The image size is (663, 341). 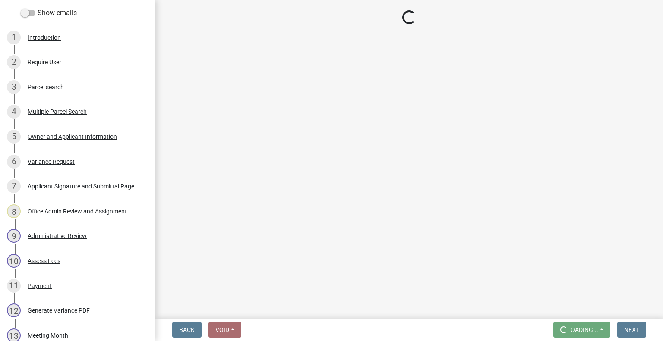 I want to click on button: Void, so click(x=225, y=330).